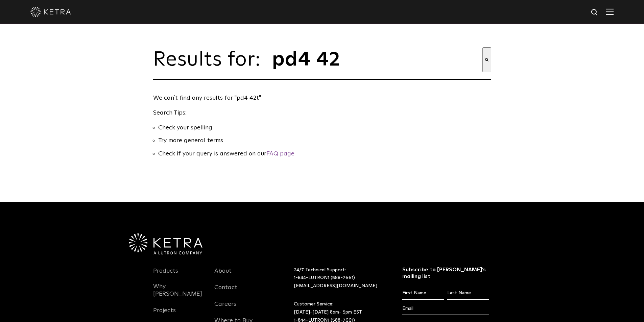 This screenshot has height=322, width=644. What do you see at coordinates (325, 154) in the screenshot?
I see `li: Check if your query is answered on our` at bounding box center [325, 154].